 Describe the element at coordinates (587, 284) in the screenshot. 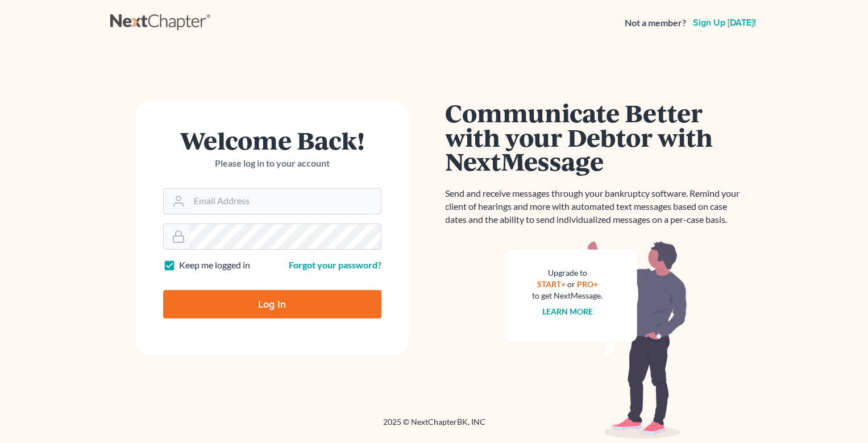

I see `a: PRO+` at that location.